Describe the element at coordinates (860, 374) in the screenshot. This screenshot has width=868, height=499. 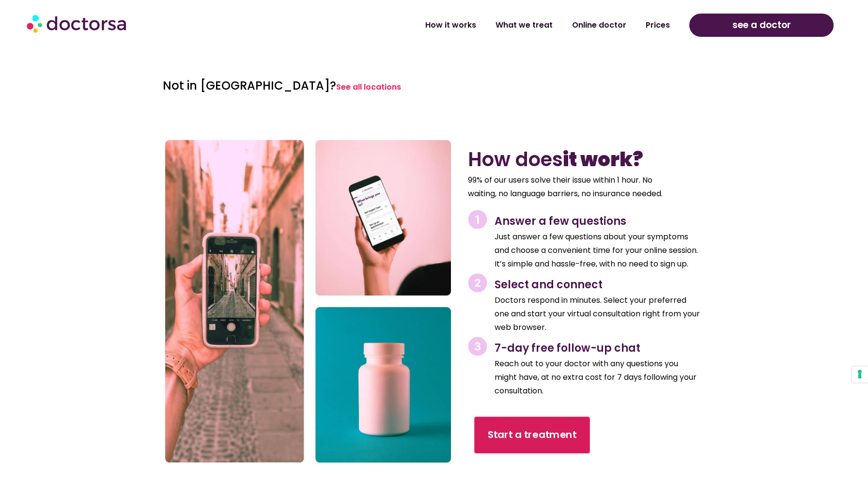
I see `button: Your consent preferences for tracking technologies` at that location.